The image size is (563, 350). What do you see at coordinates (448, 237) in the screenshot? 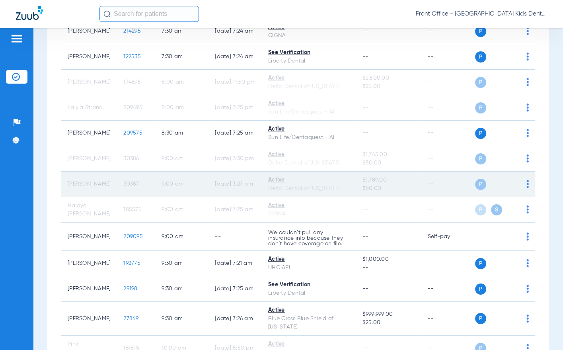
I see `td: Self-pay` at bounding box center [448, 237].